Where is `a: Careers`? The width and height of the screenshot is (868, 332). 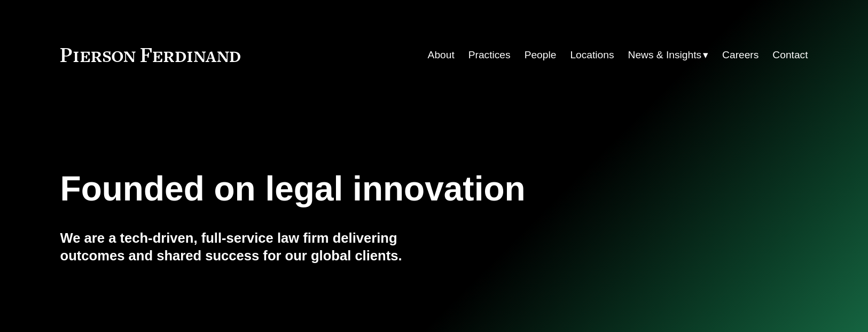
a: Careers is located at coordinates (740, 55).